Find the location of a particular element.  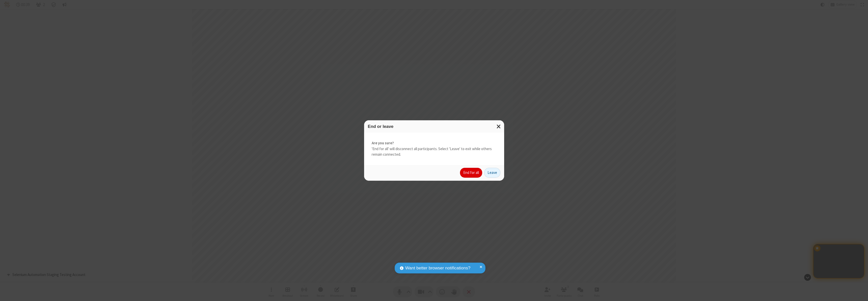

strong: Are you sure? is located at coordinates (434, 143).